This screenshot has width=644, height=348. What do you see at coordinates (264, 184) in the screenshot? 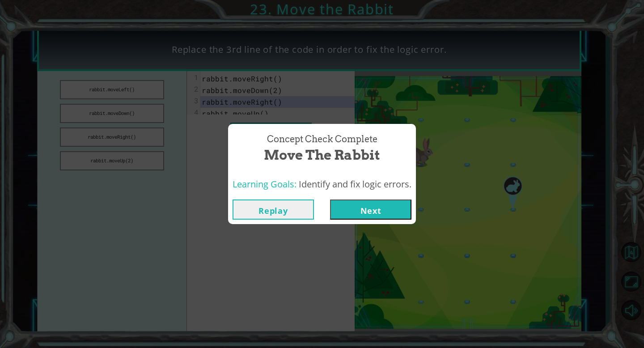
I see `span: Learning Goals:` at bounding box center [264, 184].